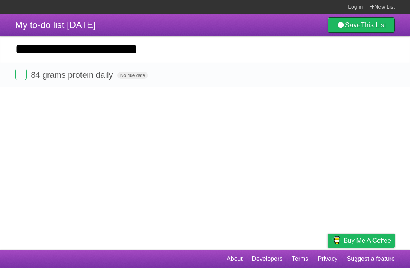 This screenshot has height=268, width=410. I want to click on a: Developers, so click(267, 259).